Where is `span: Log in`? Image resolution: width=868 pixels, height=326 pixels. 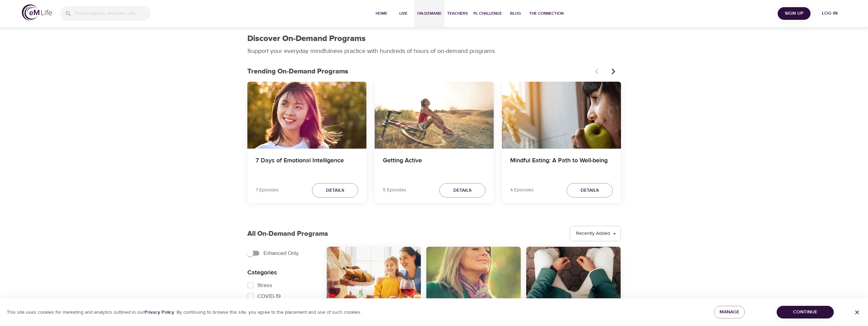
span: Log in is located at coordinates (830, 13).